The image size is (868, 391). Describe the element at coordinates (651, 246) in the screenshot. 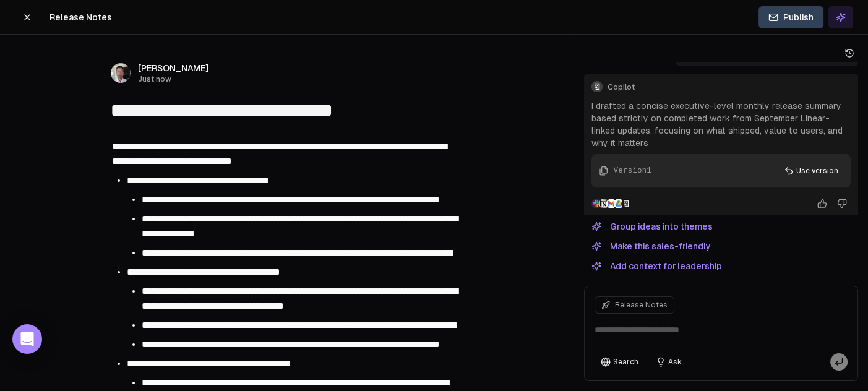

I see `button: Make this sales-friendly` at that location.